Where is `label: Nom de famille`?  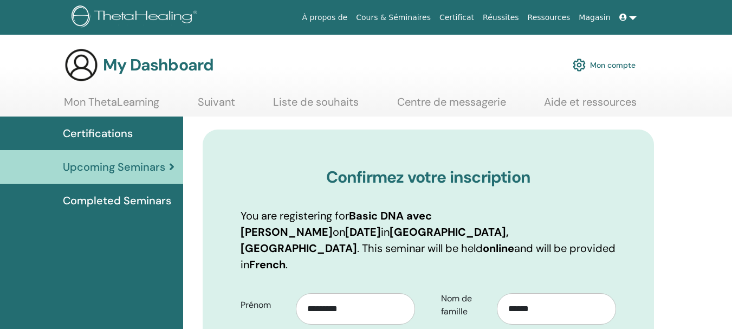 label: Nom de famille is located at coordinates (465, 305).